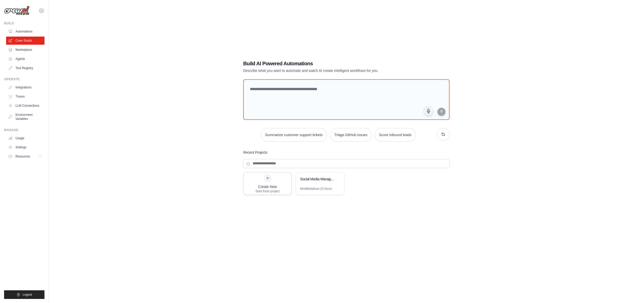 This screenshot has height=303, width=644. Describe the element at coordinates (267, 186) in the screenshot. I see `div: Create New` at that location.